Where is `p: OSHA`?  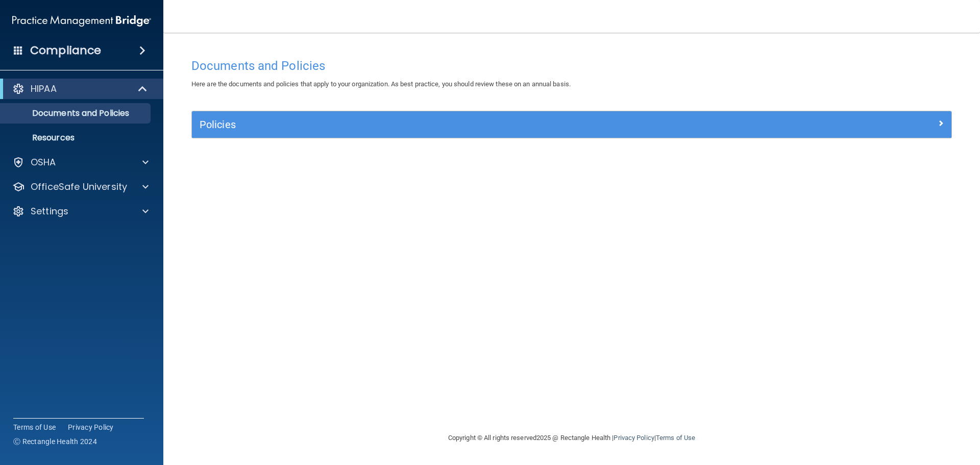 p: OSHA is located at coordinates (43, 162).